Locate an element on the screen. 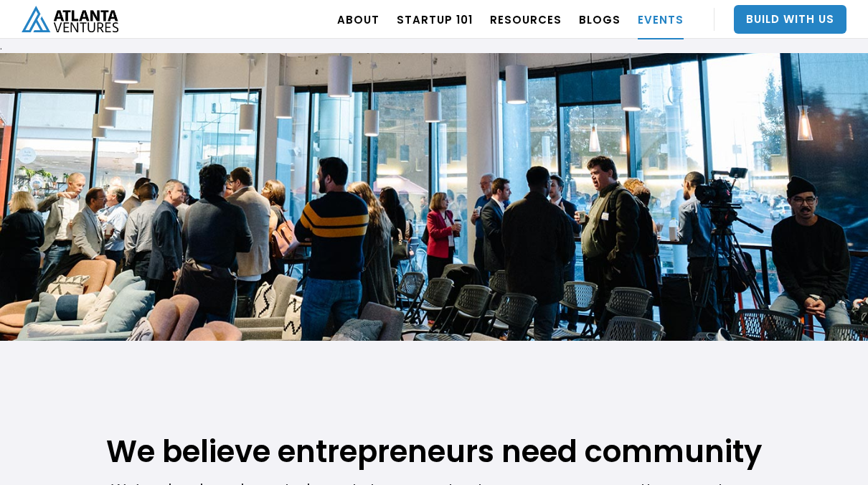 This screenshot has width=868, height=485. h1: We believe entrepreneurs need community is located at coordinates (434, 415).